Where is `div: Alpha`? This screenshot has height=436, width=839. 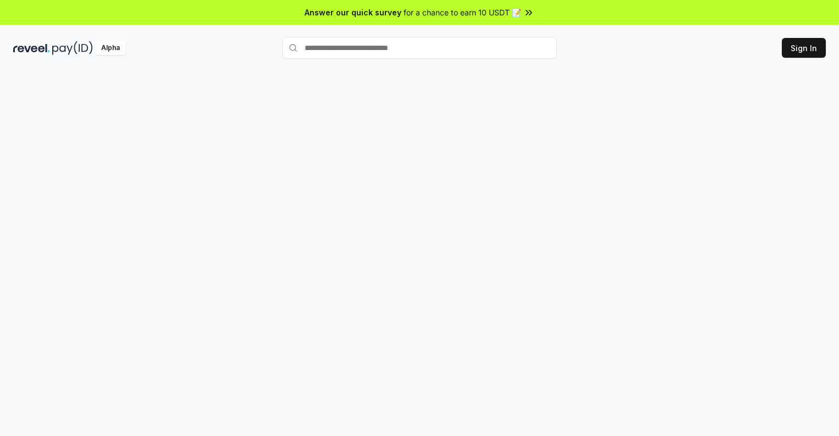
div: Alpha is located at coordinates (111, 48).